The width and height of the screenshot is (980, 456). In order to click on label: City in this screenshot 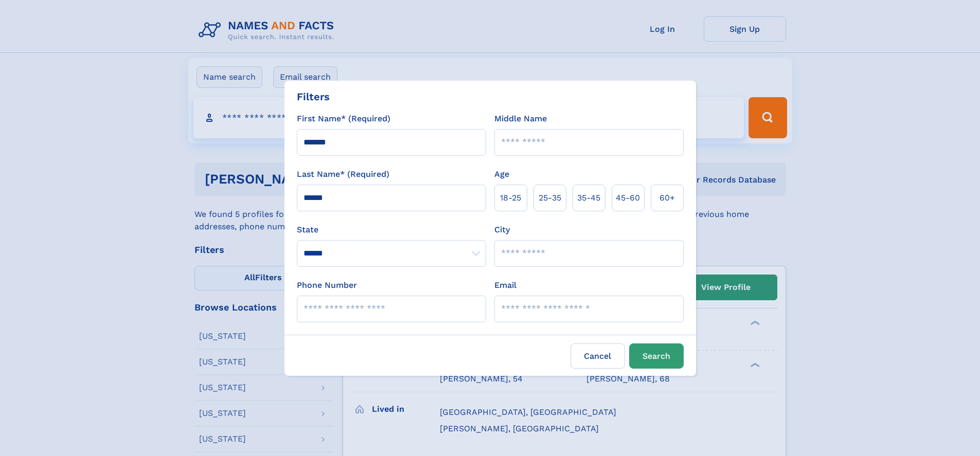, I will do `click(502, 230)`.